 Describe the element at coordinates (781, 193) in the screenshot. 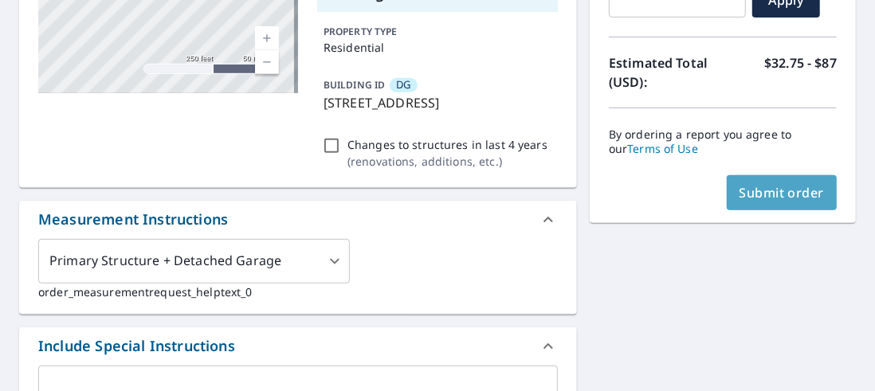

I see `span: Submit order` at that location.